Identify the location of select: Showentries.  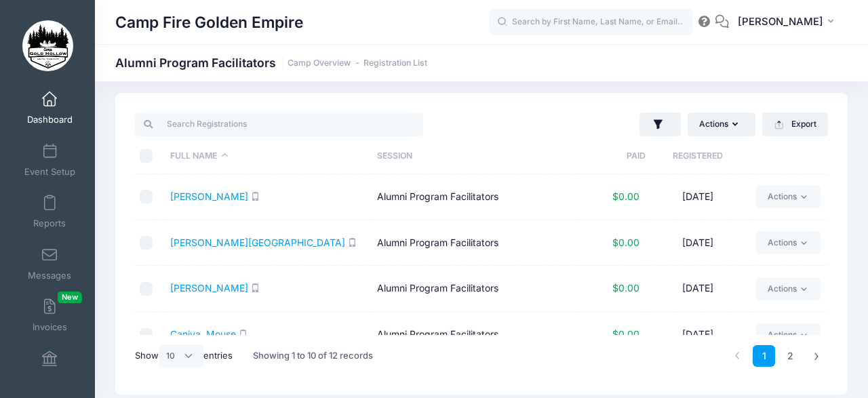
(181, 356).